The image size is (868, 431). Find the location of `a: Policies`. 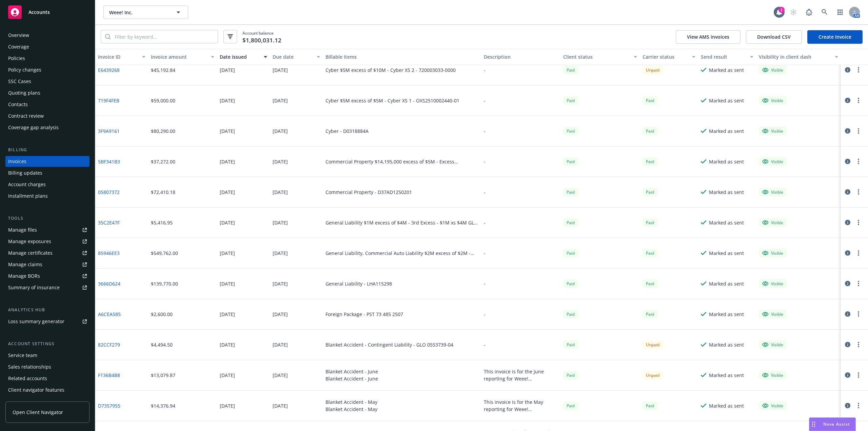

a: Policies is located at coordinates (48, 58).